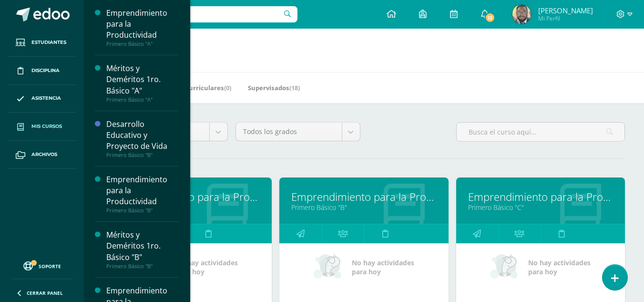  I want to click on a: Desarrollo Educativo y Proyecto de VidaPrimero Básico "B", so click(142, 138).